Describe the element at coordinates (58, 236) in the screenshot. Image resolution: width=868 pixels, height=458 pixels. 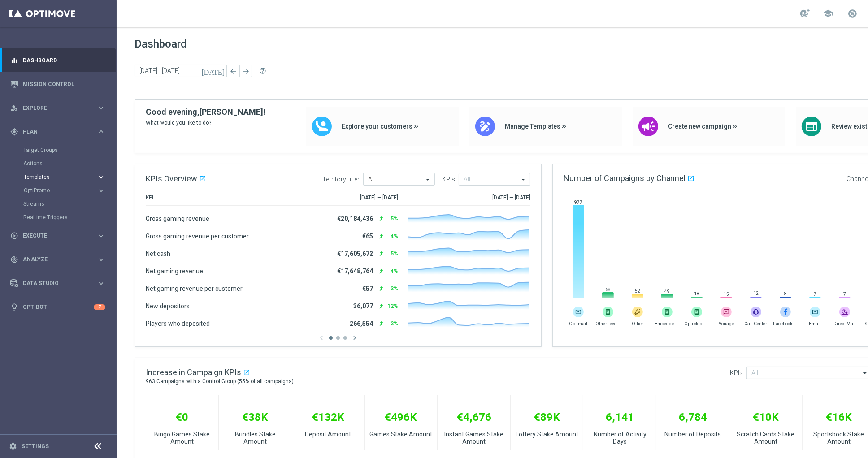
I see `div: play_circle_outline Execute keyboard_arrow_right` at that location.